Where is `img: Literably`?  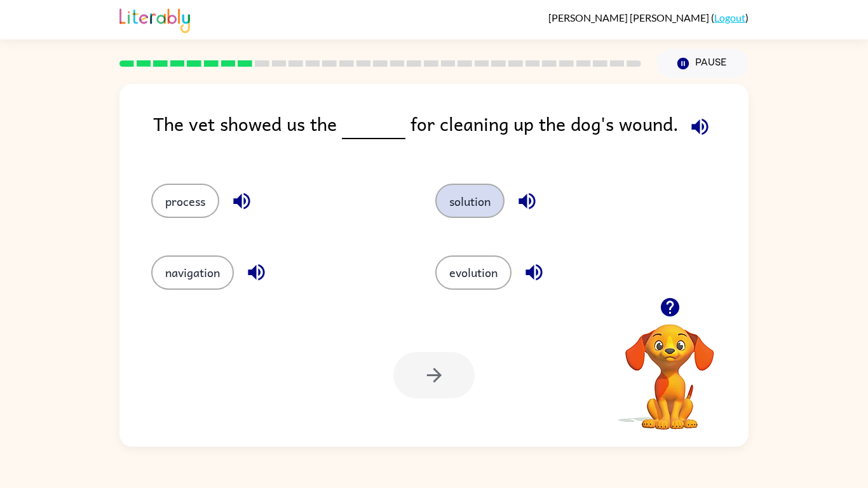
img: Literably is located at coordinates (155, 19).